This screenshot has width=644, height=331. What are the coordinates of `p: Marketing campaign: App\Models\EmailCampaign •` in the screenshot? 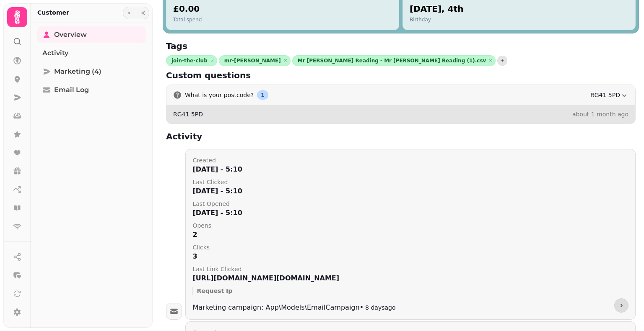 It's located at (278, 308).